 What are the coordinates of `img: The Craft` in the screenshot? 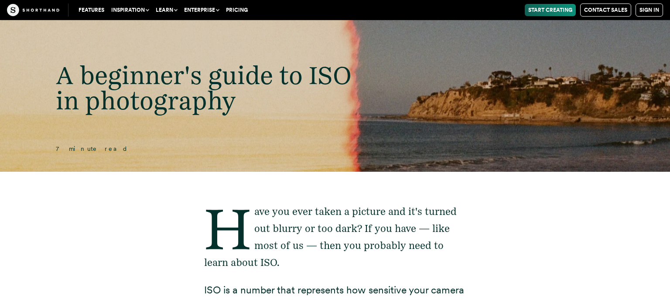 It's located at (33, 10).